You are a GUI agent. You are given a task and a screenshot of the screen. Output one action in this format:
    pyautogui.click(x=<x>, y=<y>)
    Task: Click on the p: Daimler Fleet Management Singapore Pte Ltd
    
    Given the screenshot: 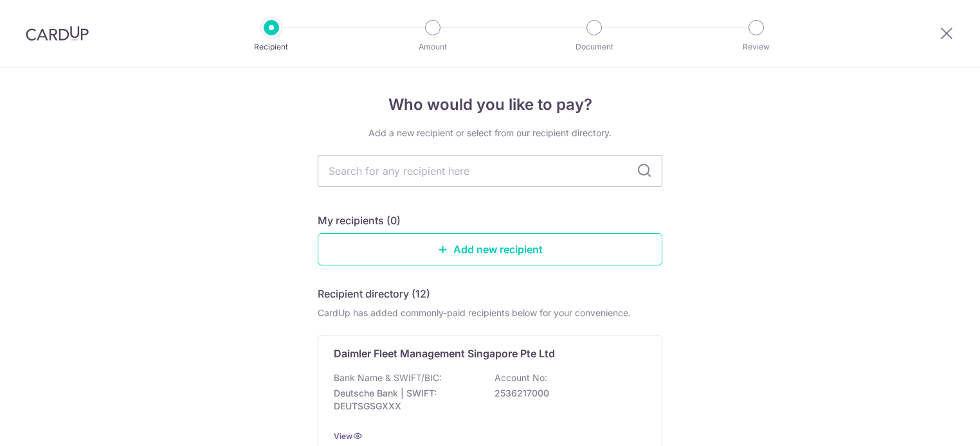 What is the action you would take?
    pyautogui.click(x=444, y=354)
    